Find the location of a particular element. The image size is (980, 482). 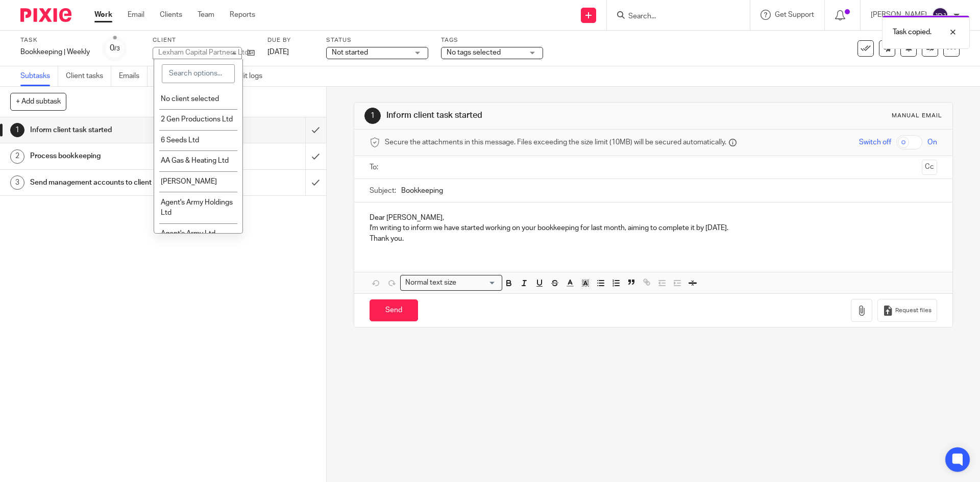

h1: Process bookkeeping is located at coordinates (118, 156).